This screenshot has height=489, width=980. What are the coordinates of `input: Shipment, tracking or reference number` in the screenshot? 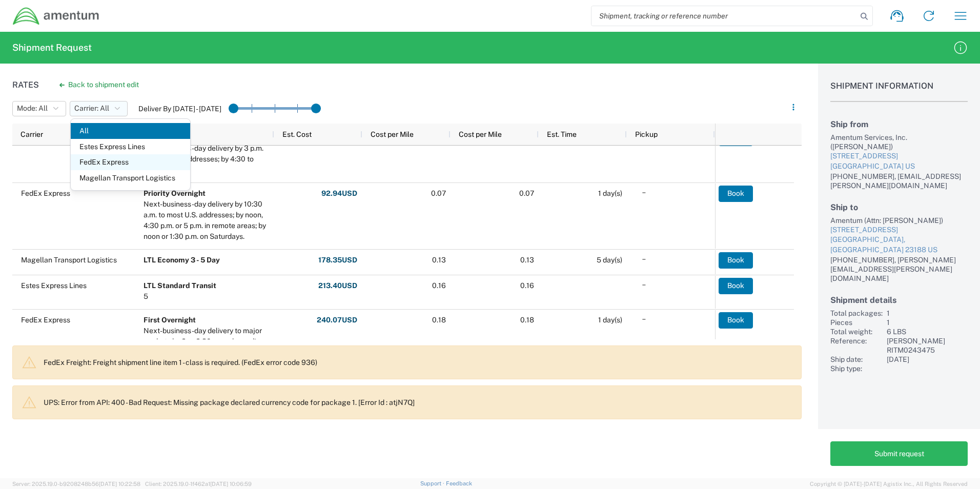 It's located at (724, 16).